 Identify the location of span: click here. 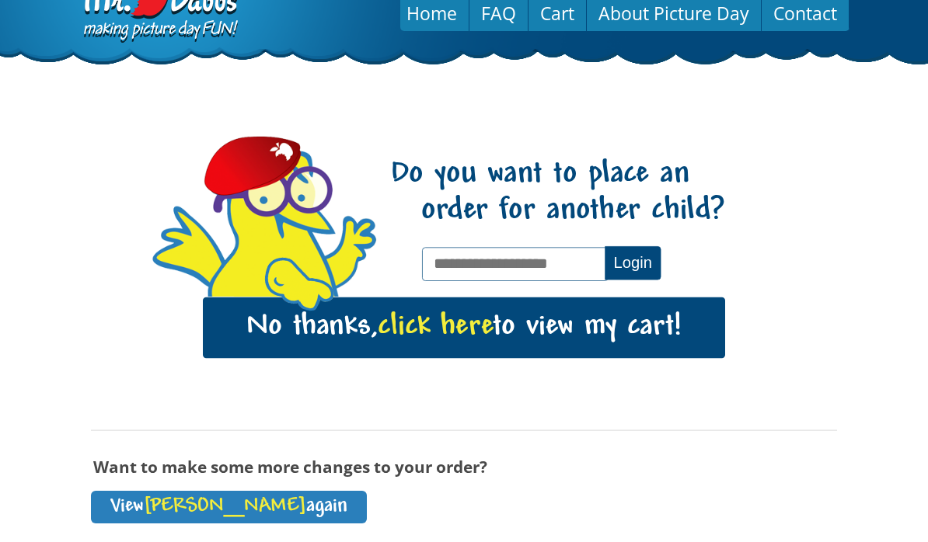
(435, 327).